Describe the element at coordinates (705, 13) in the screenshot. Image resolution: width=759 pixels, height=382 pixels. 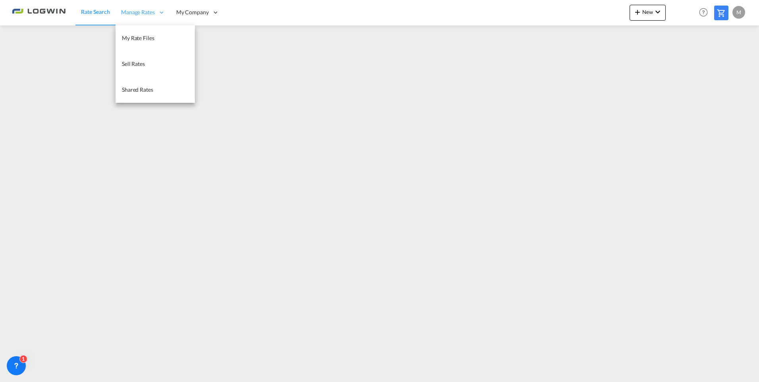
I see `div: Help` at that location.